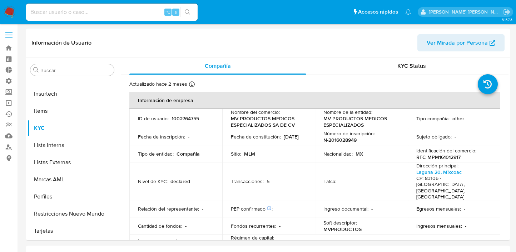 This screenshot has width=516, height=252. Describe the element at coordinates (180, 182) in the screenshot. I see `p: declared` at that location.